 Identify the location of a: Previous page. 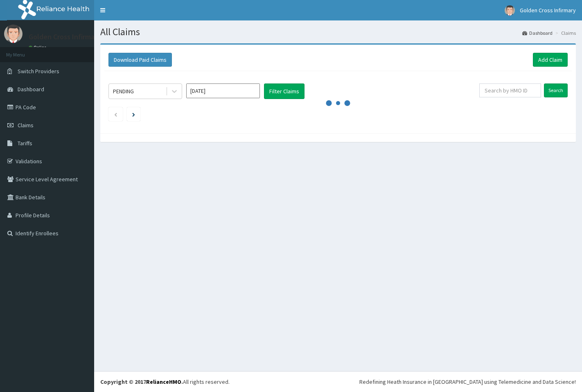
(116, 115).